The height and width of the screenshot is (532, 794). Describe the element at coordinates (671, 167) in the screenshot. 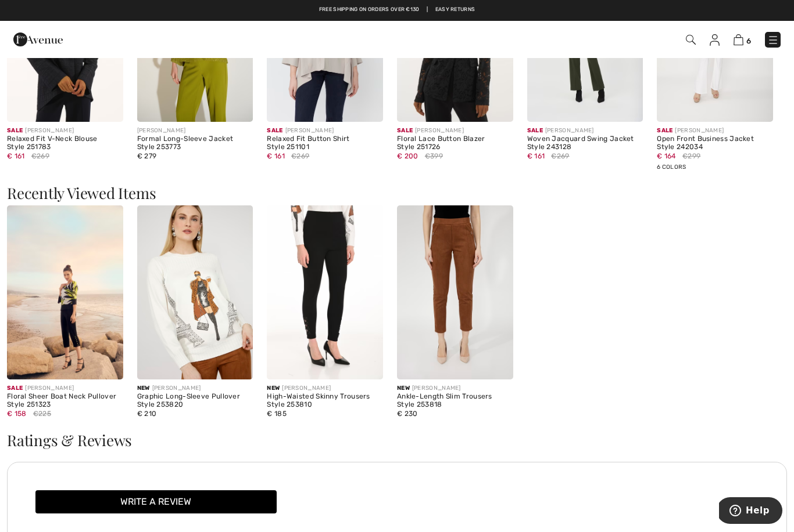

I see `span: 6 Colors` at that location.